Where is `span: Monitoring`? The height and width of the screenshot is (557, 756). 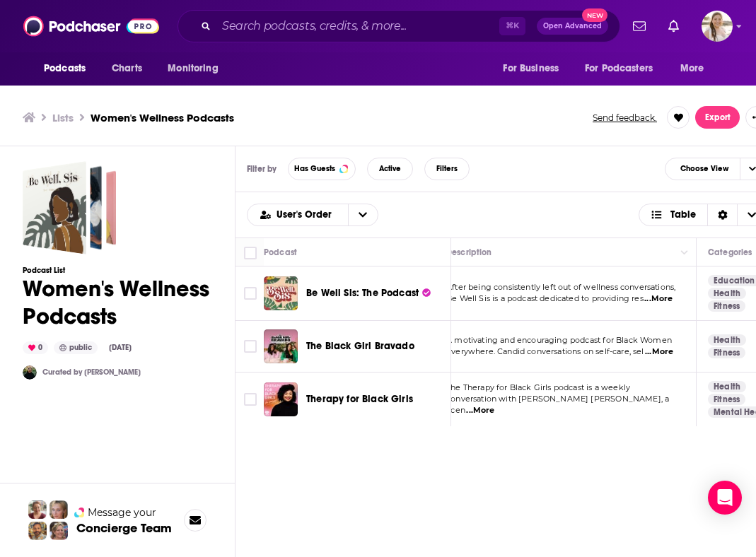 span: Monitoring is located at coordinates (192, 68).